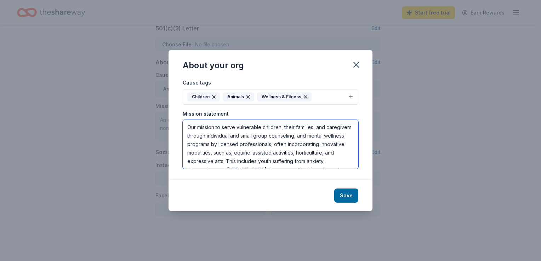  I want to click on div: Wellness & Fitness, so click(285, 97).